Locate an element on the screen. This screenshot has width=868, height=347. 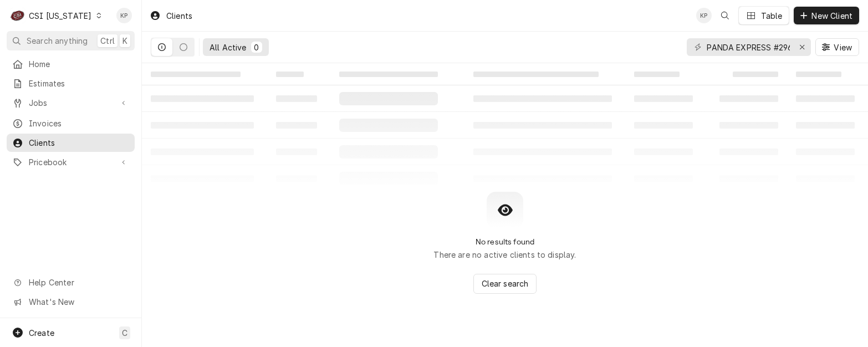
span: Estimates is located at coordinates (79, 83).